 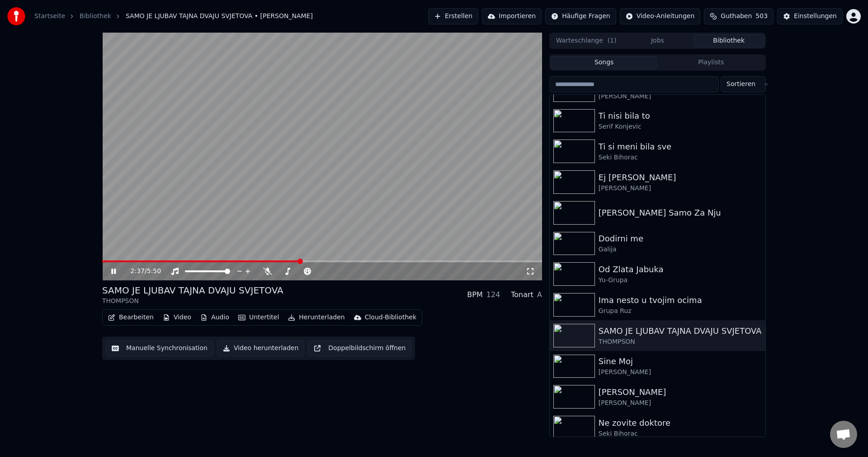 I want to click on span: Sortieren, so click(x=741, y=84).